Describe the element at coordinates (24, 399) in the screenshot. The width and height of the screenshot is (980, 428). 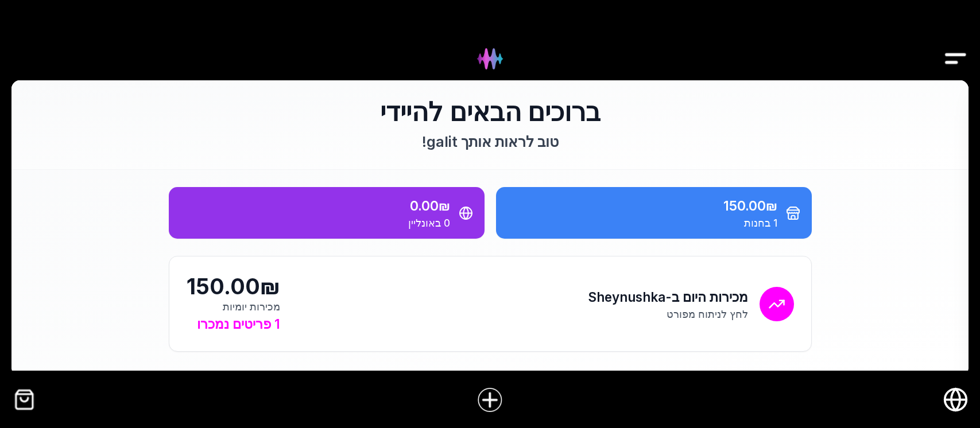
I see `button: קופה` at that location.